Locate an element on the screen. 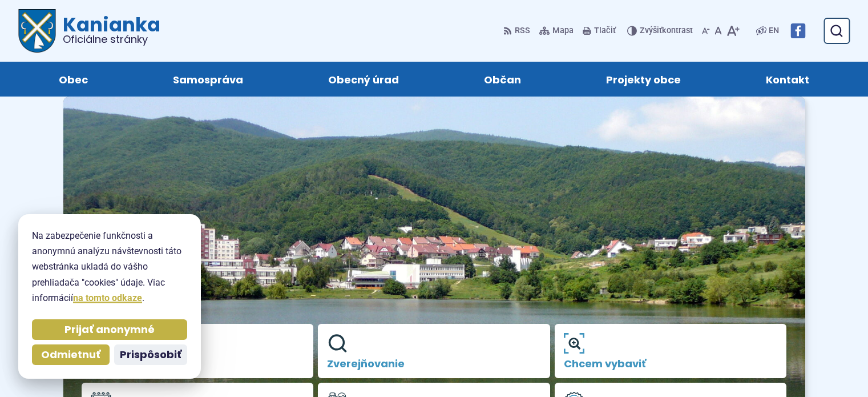  button: Zvýšiťkontrast is located at coordinates (661, 31).